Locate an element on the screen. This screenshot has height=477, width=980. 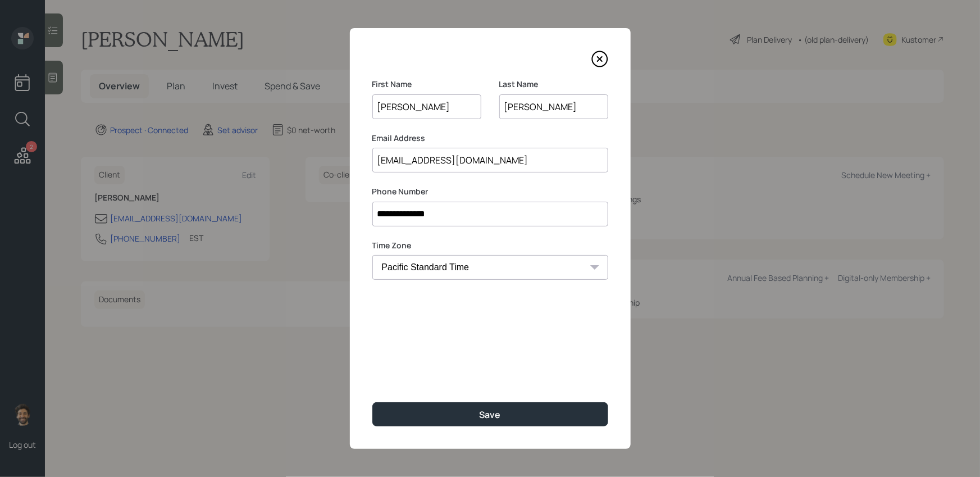
label: First Name is located at coordinates (427, 84).